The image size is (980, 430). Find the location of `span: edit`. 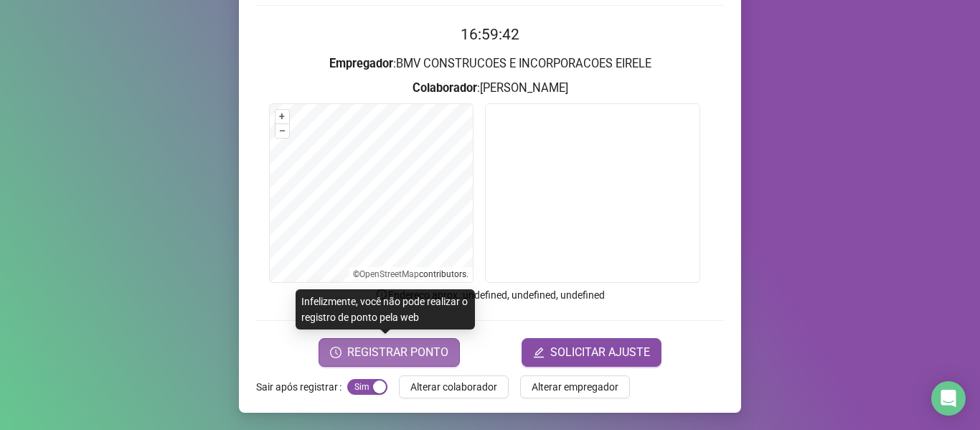

span: edit is located at coordinates (539, 352).